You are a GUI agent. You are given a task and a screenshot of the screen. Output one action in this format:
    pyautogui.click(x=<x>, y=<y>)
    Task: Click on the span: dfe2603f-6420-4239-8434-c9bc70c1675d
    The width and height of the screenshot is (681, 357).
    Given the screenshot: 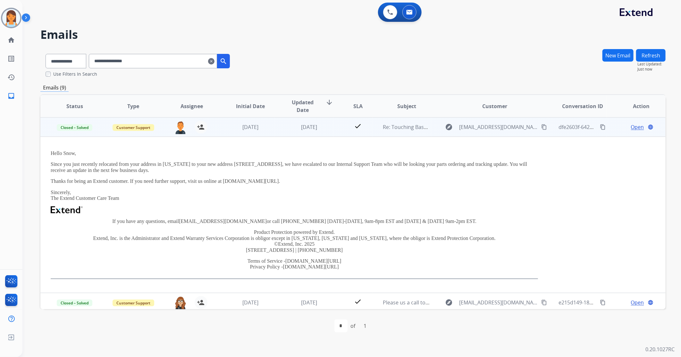 What is the action you would take?
    pyautogui.click(x=607, y=127)
    